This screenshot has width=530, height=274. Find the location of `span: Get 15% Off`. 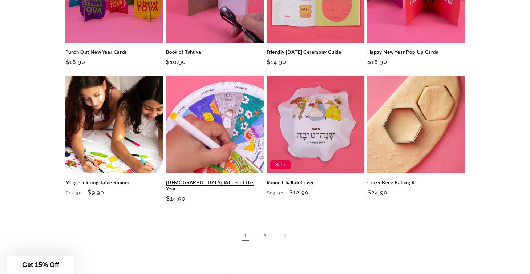

span: Get 15% Off is located at coordinates (41, 265).